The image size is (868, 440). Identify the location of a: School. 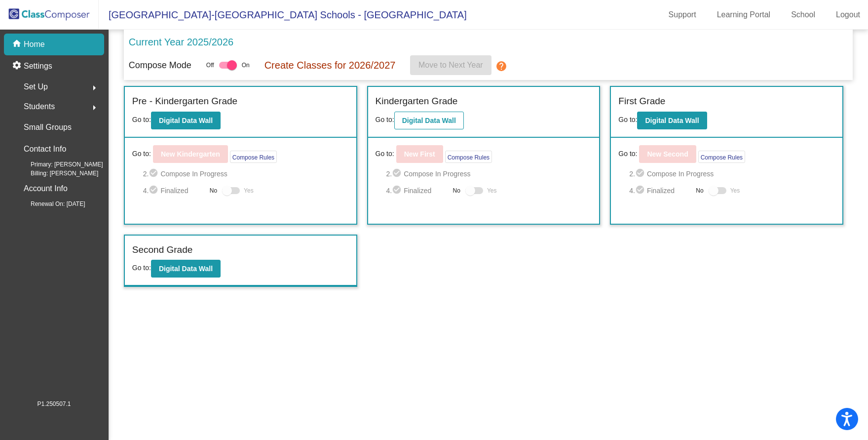
(803, 15).